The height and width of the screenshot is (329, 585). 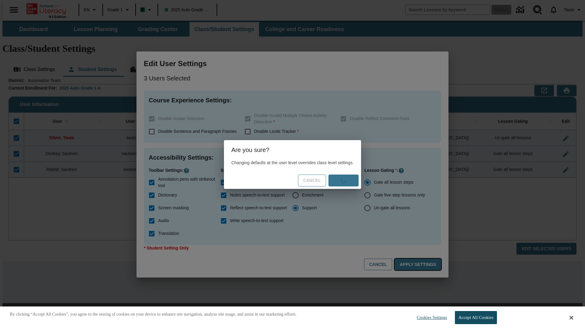 What do you see at coordinates (153, 314) in the screenshot?
I see `p: By clicking “Accept All Cookies”, you agree to the storing of cookies on your device to enhance s...` at bounding box center [153, 314].